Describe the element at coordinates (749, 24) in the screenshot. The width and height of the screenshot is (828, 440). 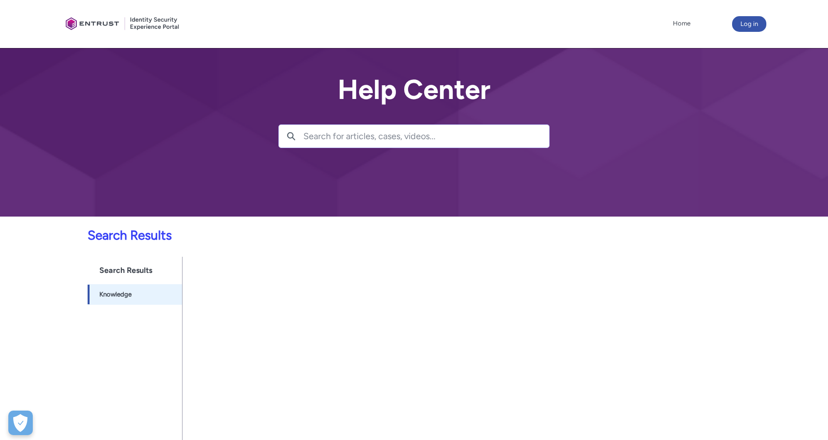
I see `button: Log in` at that location.